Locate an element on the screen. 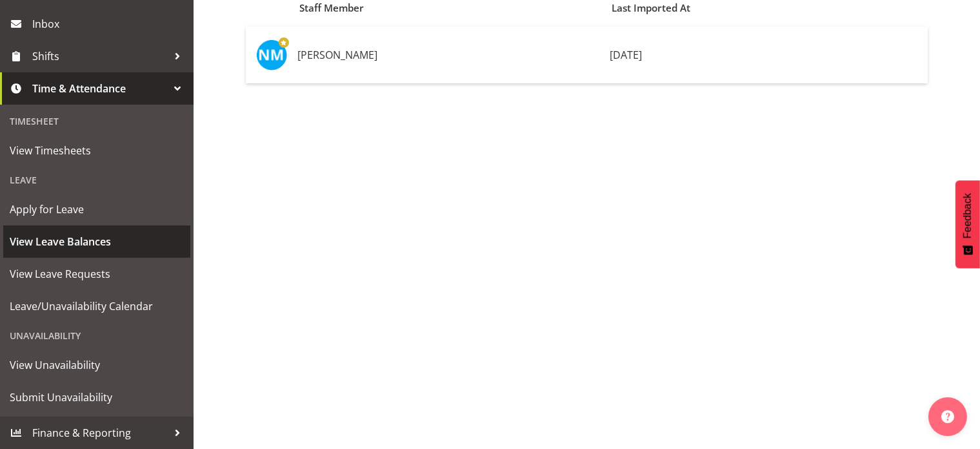 The width and height of the screenshot is (980, 449). span: Apply for Leave is located at coordinates (97, 209).